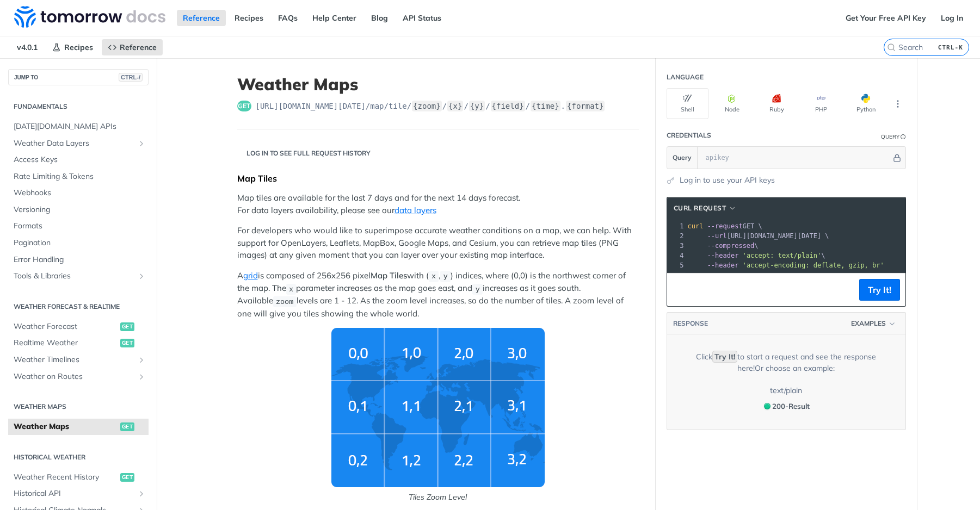 The width and height of the screenshot is (980, 510). I want to click on span: 200, so click(767, 406).